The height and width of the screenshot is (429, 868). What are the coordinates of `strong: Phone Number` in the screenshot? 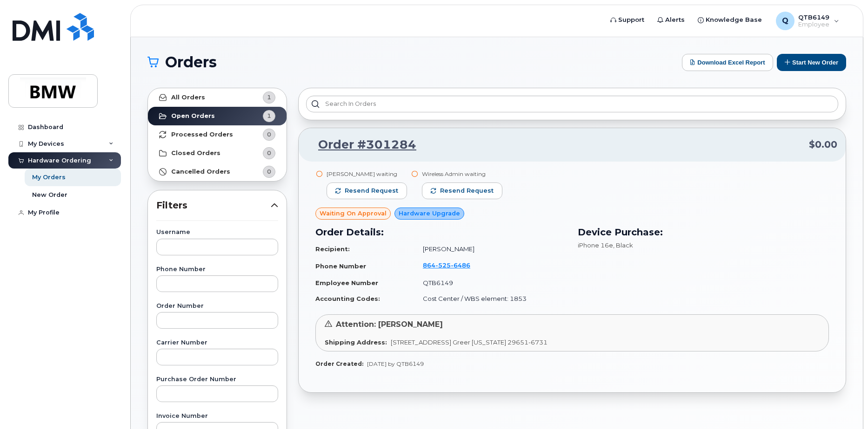 It's located at (340, 266).